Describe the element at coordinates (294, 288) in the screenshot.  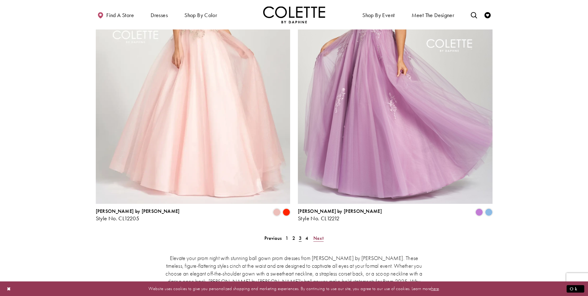
I see `p: Website uses cookies to give you personalized shopping and marketing experiences. By continuing t...` at that location.